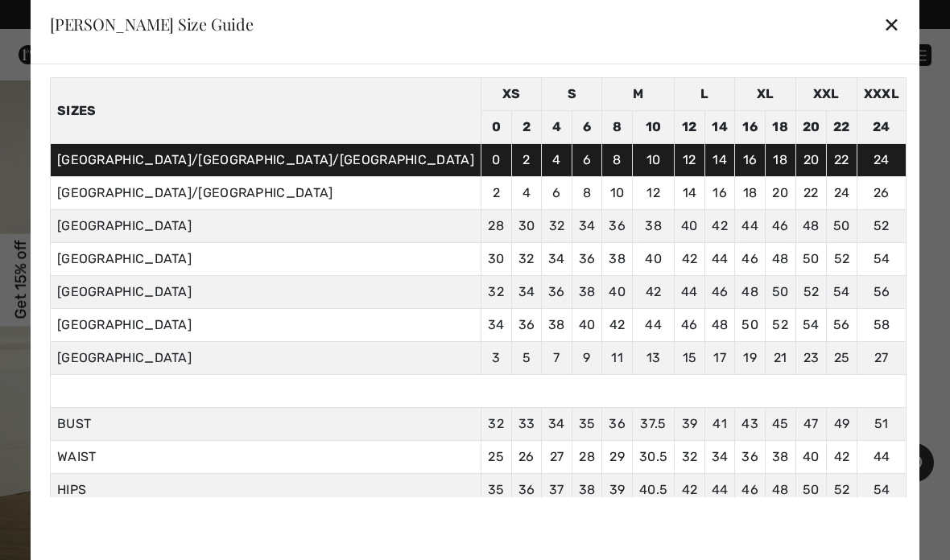 This screenshot has width=950, height=560. What do you see at coordinates (526, 457) in the screenshot?
I see `span: 26` at bounding box center [526, 457].